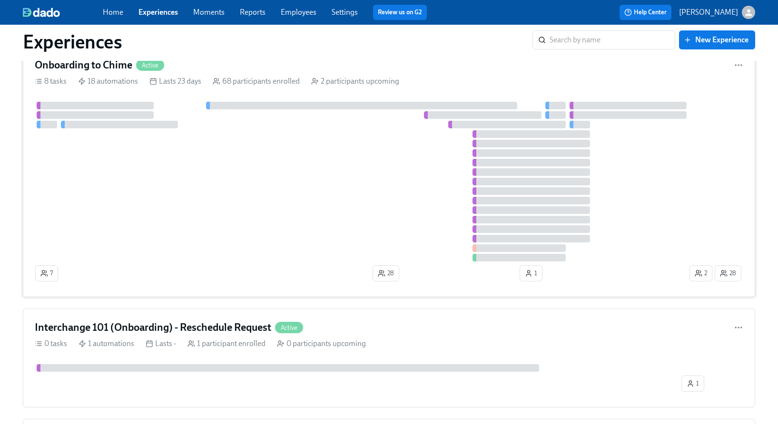 Image resolution: width=778 pixels, height=424 pixels. I want to click on a: Interchange 101 (Onboarding) - Reschedule RequestActive0 tasks 1 automations Lasts - 1 participan..., so click(389, 358).